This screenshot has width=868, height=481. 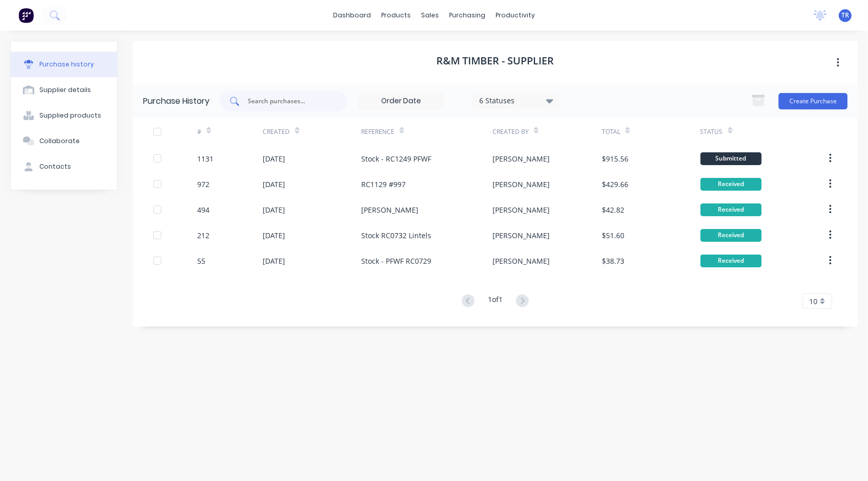 What do you see at coordinates (396, 158) in the screenshot?
I see `div: Stock - RC1249 PFWF` at bounding box center [396, 158].